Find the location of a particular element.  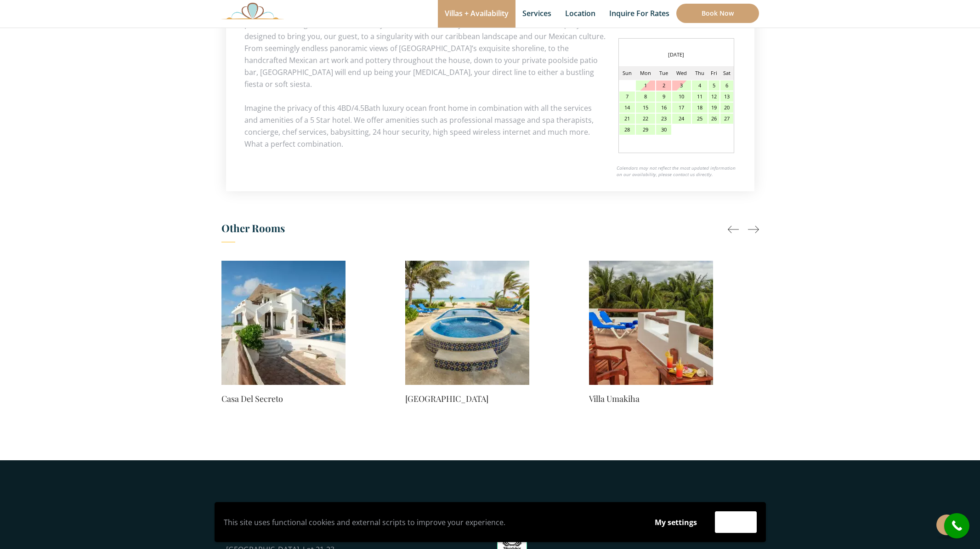

div: 25 is located at coordinates (700, 119).